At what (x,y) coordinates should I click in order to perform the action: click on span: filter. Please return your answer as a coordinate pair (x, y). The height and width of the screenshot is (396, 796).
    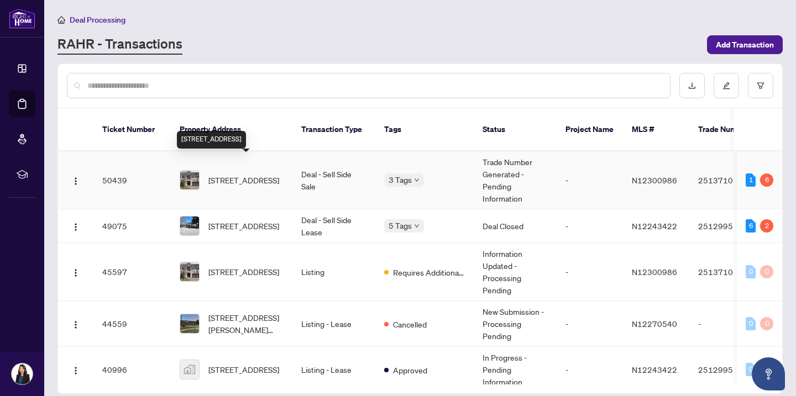
    Looking at the image, I should click on (761, 86).